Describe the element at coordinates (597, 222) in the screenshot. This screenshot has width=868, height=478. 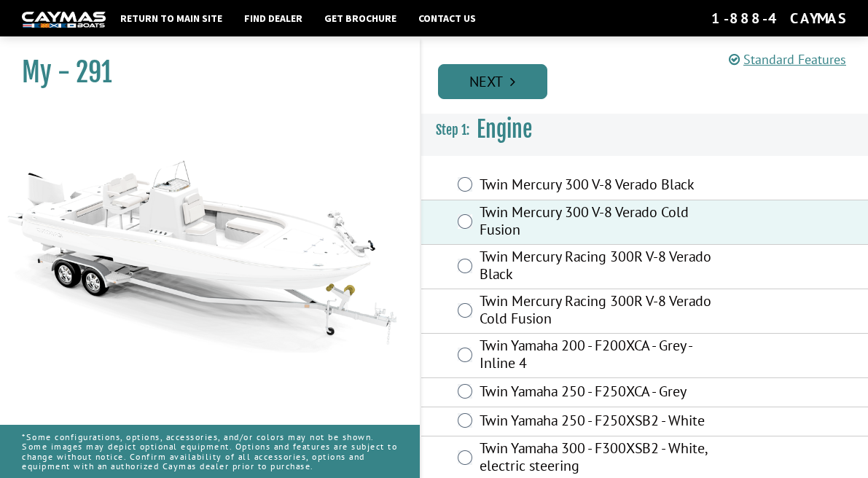
I see `label: Twin Mercury 300 V-8 Verado Cold Fusion` at that location.